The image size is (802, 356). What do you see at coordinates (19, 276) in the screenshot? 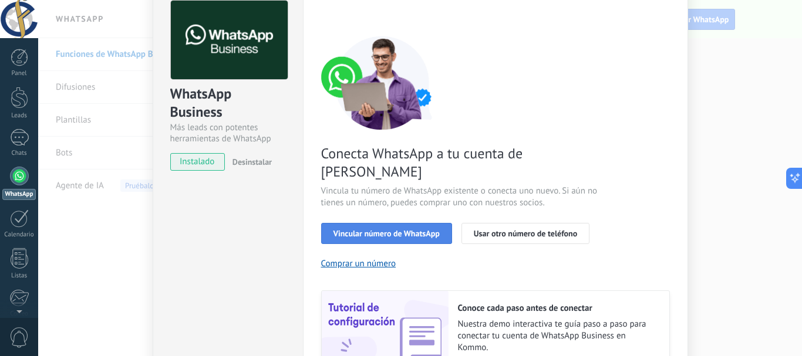
I see `div: Listas` at bounding box center [19, 276].